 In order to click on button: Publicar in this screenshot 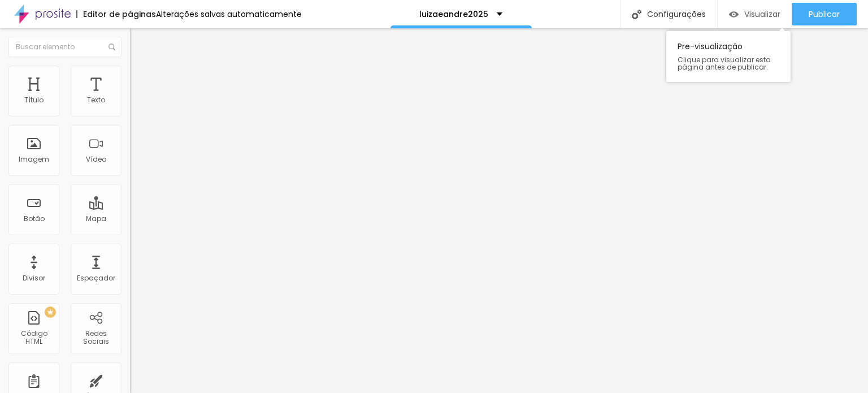, I will do `click(824, 14)`.